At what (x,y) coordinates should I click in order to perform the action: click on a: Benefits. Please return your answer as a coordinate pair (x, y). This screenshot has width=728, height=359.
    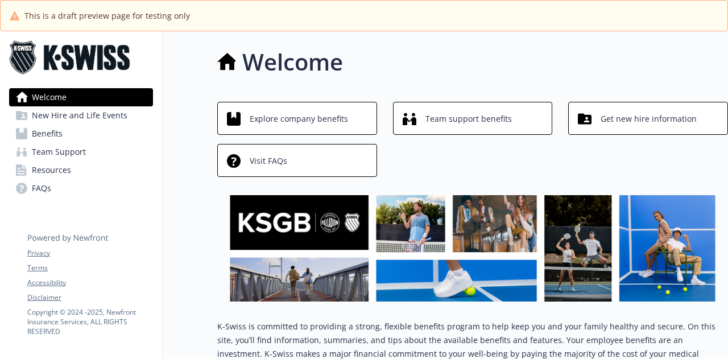
    Looking at the image, I should click on (81, 134).